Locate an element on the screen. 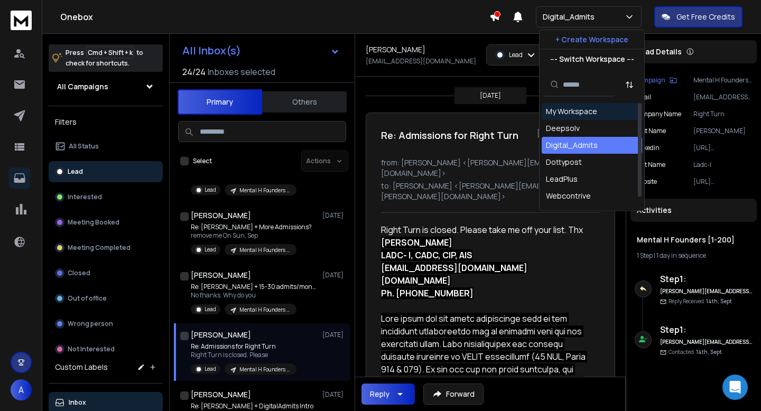  button: Sort by Sort A-Z is located at coordinates (629, 85).